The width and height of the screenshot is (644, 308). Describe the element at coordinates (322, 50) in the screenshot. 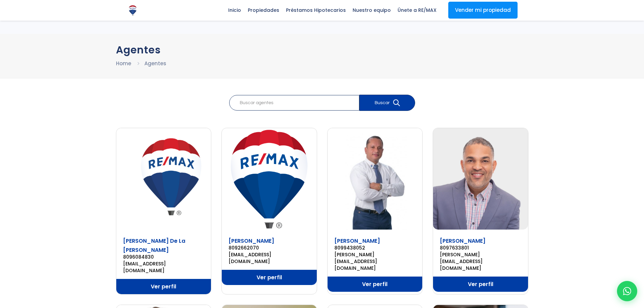

I see `h1: Agentes` at that location.